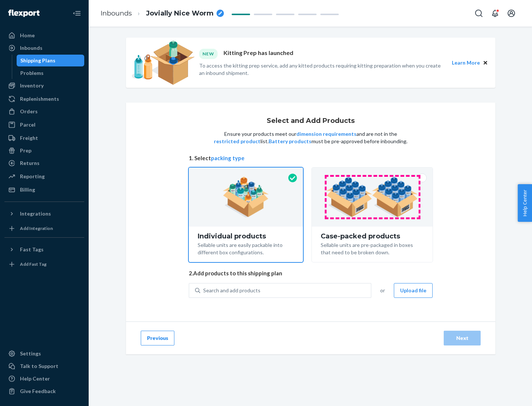 This screenshot has width=532, height=406. Describe the element at coordinates (45, 379) in the screenshot. I see `a: Help Center` at that location.